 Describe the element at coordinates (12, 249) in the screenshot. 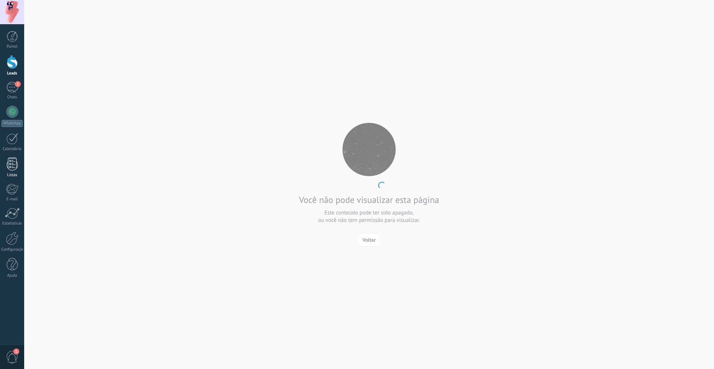

I see `div: Configurações` at that location.